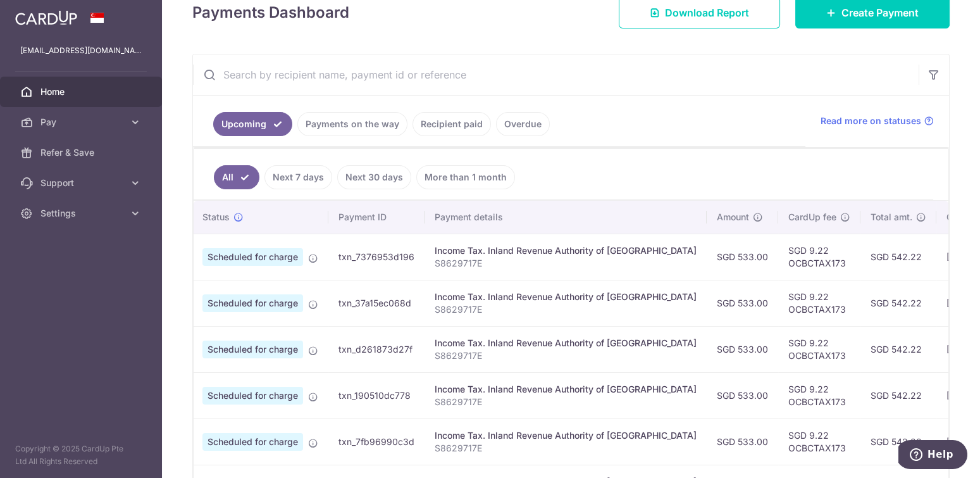  Describe the element at coordinates (555, 74) in the screenshot. I see `input: Search by recipient name, payment id or reference` at that location.